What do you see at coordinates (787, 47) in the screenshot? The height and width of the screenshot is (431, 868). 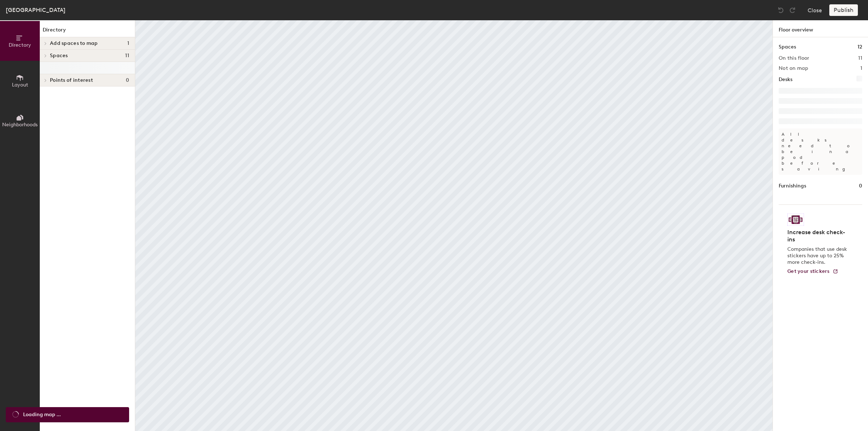 I see `h1: Spaces` at bounding box center [787, 47].